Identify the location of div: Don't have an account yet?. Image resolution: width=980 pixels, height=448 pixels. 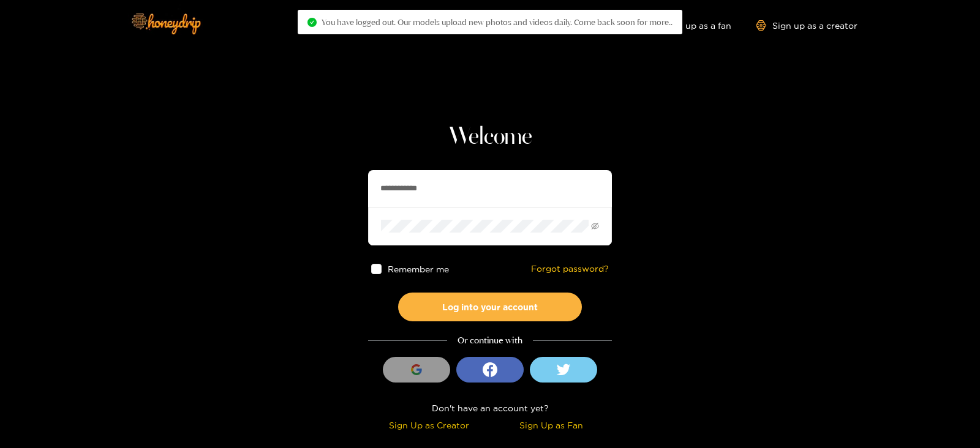
(490, 408).